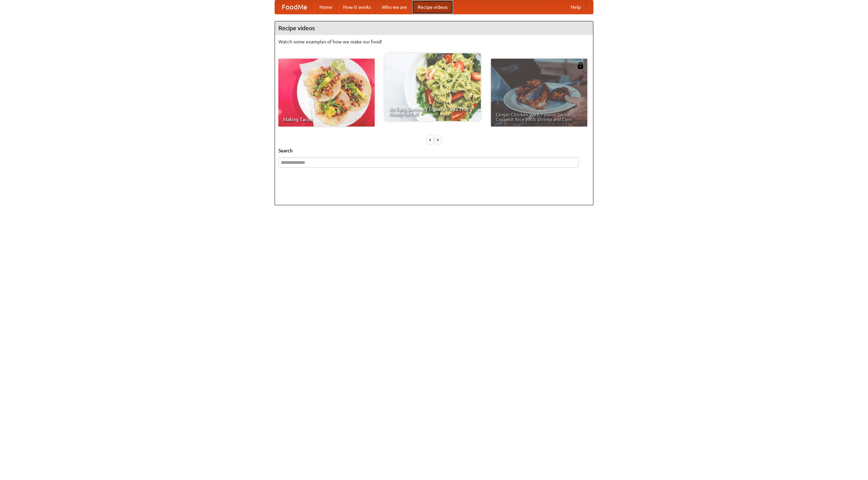 This screenshot has height=480, width=868. Describe the element at coordinates (581, 65) in the screenshot. I see `img: 483408.png` at that location.